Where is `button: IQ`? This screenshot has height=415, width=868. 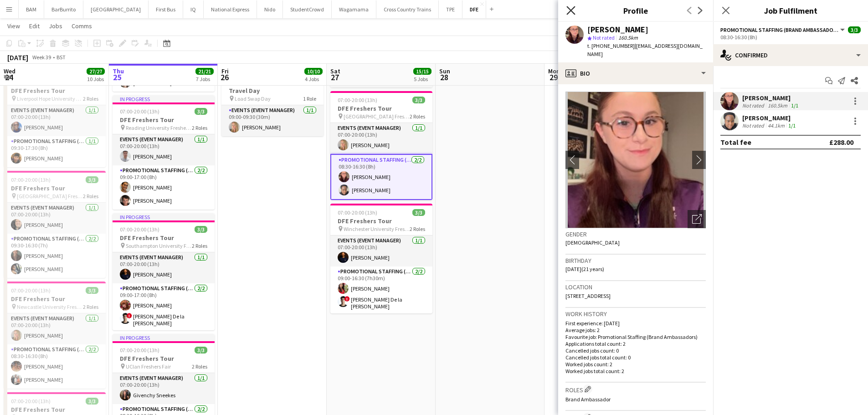 button: IQ is located at coordinates (193, 9).